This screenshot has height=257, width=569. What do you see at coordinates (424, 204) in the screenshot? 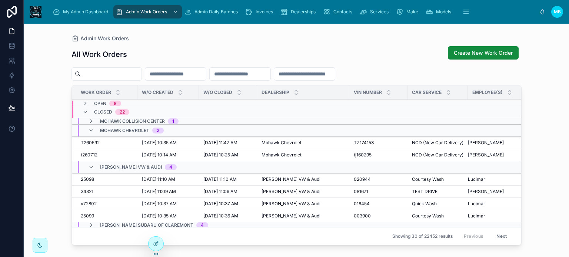
I see `span: Quick Wash` at bounding box center [424, 204].